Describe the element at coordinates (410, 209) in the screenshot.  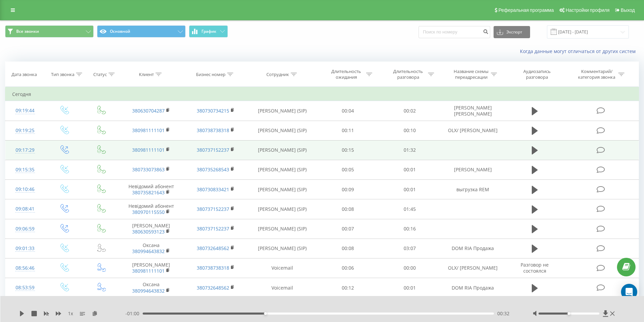
I see `td: 01:45` at that location.